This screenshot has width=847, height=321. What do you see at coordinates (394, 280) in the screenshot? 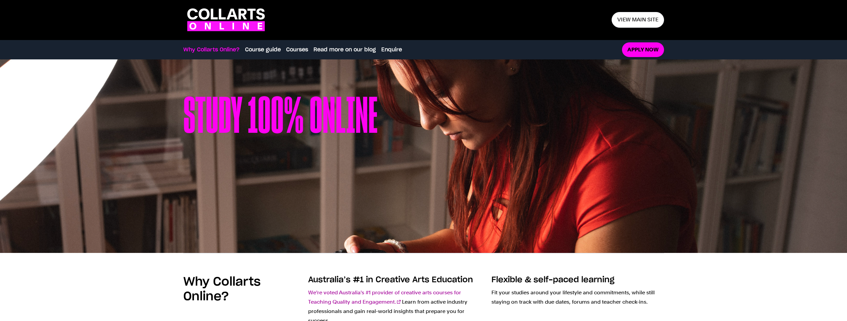
I see `h3: Australia’s #1 in Creative Arts Education` at bounding box center [394, 280].